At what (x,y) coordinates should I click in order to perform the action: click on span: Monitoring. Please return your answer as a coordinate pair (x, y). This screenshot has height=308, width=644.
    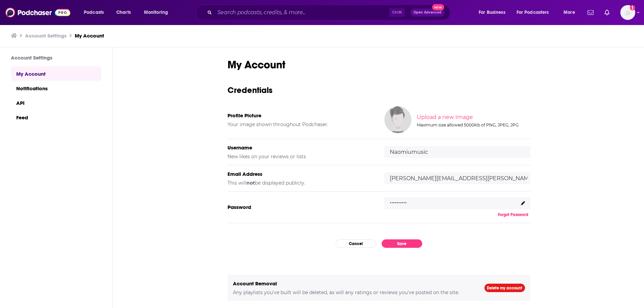
    Looking at the image, I should click on (155, 13).